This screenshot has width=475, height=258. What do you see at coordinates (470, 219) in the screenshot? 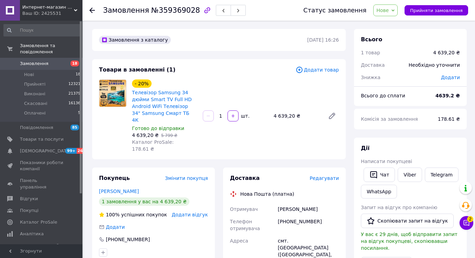
I see `span: 2` at bounding box center [470, 219].